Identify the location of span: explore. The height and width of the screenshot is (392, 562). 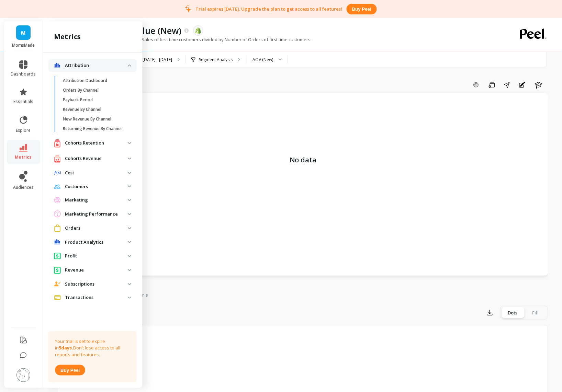
(23, 131).